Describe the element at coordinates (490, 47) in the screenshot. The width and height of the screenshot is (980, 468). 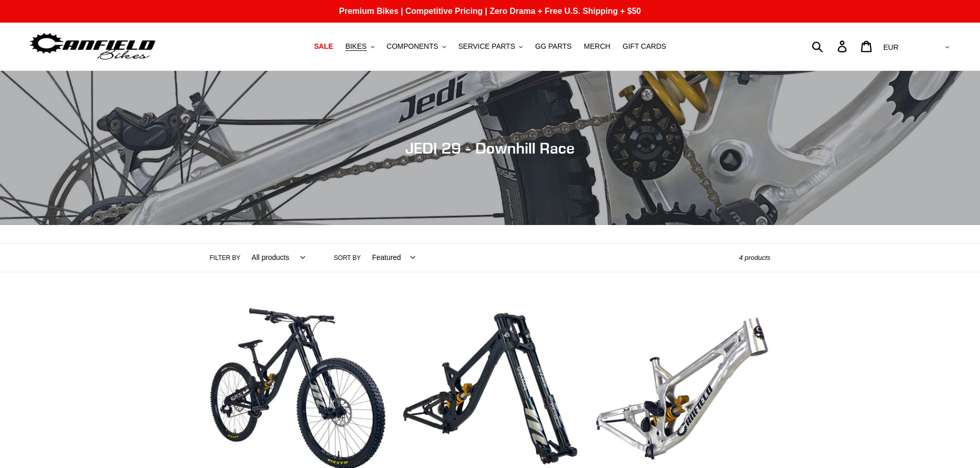
I see `button: SERVICE PARTS` at that location.